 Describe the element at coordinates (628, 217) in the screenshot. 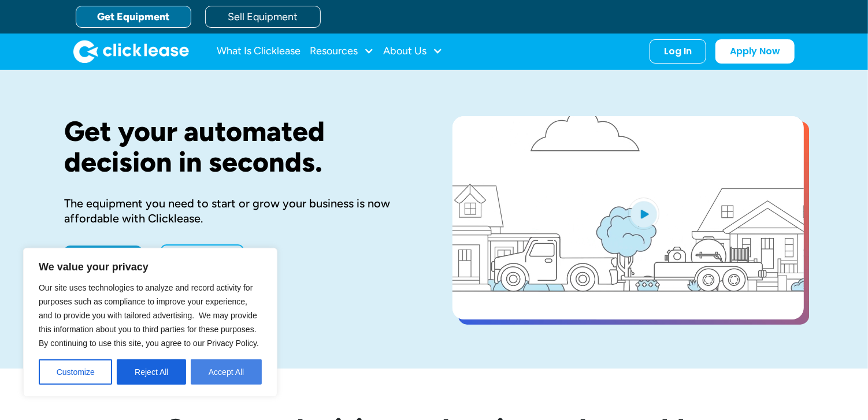

I see `a: open lightbox` at that location.